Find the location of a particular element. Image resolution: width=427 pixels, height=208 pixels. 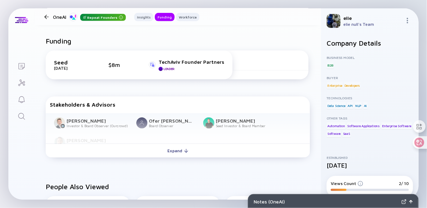

a: Search is located at coordinates (21, 116).